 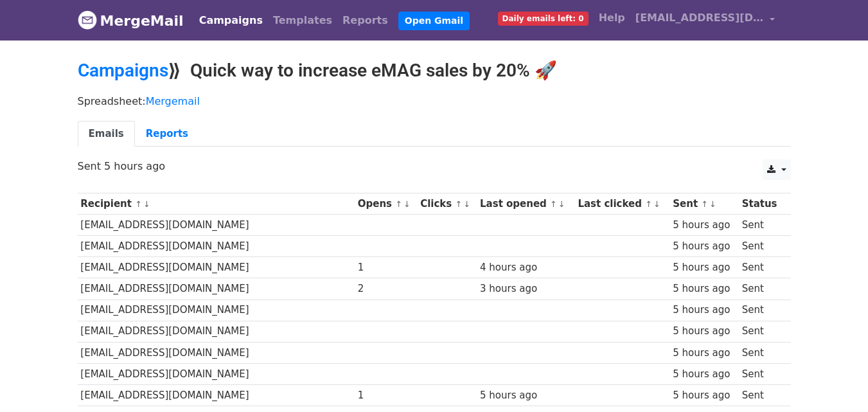 What do you see at coordinates (433, 21) in the screenshot?
I see `a: Open Gmail` at bounding box center [433, 21].